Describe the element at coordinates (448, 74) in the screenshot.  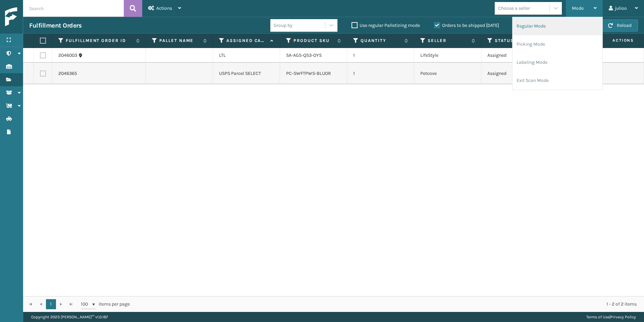
I see `td: Petcove` at that location.